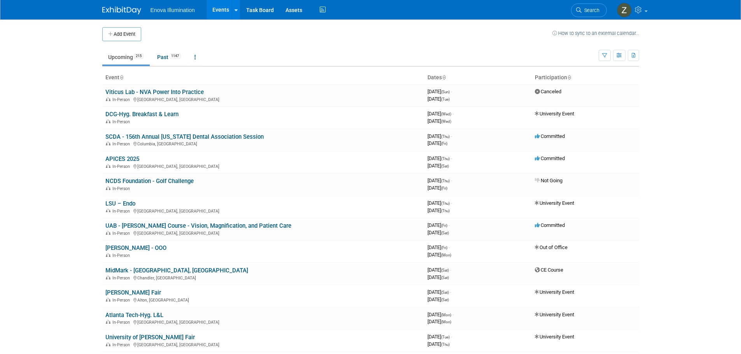  I want to click on th: Event, so click(263, 78).